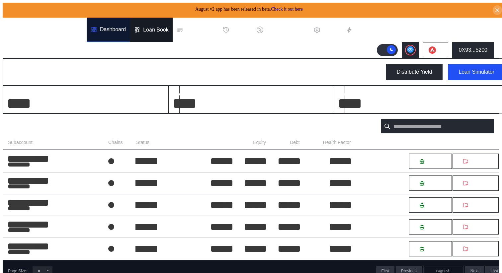 This screenshot has height=273, width=502. What do you see at coordinates (187, 94) in the screenshot?
I see `h2: Total Debt` at bounding box center [187, 94].